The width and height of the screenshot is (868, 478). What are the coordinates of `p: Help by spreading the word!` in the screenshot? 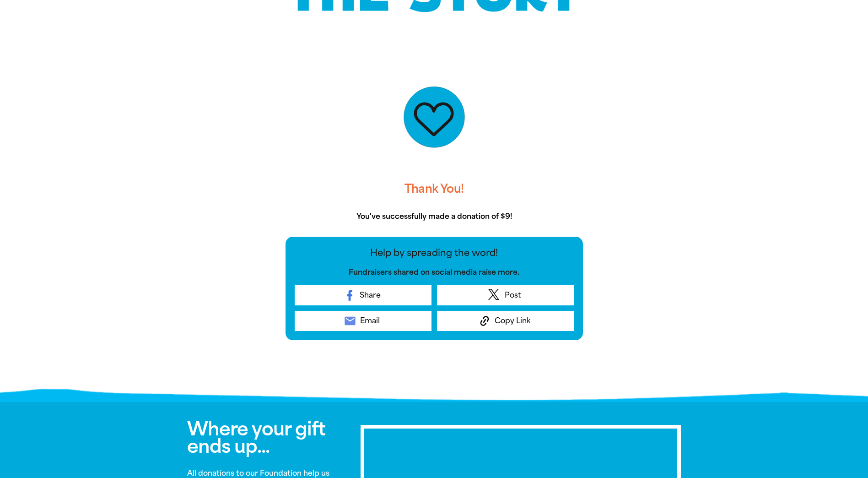 It's located at (434, 252).